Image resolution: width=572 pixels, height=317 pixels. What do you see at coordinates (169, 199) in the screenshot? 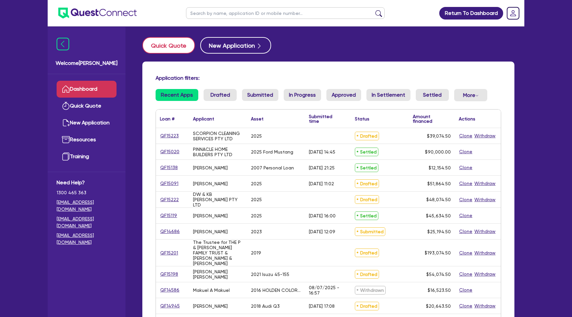
I see `a: QF15222` at bounding box center [169, 199].